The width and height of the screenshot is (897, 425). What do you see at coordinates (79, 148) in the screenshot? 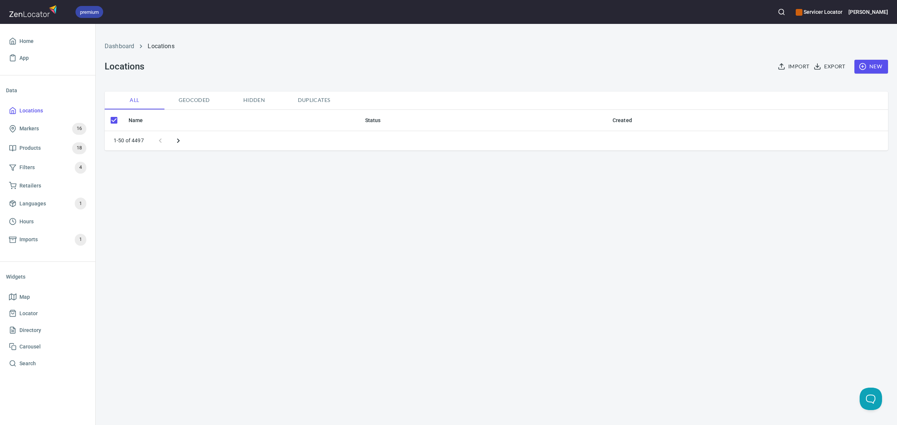
I see `span: 18` at bounding box center [79, 148].